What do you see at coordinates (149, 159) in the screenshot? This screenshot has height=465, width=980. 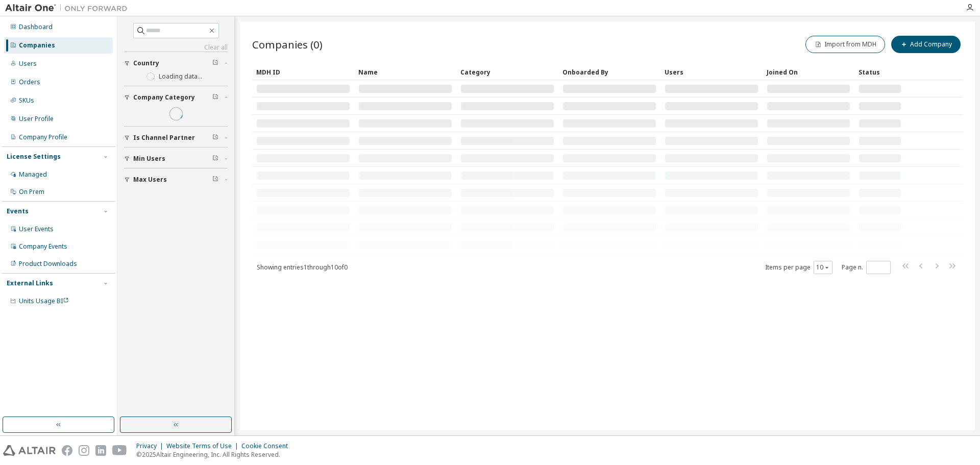 I see `span: Min Users` at bounding box center [149, 159].